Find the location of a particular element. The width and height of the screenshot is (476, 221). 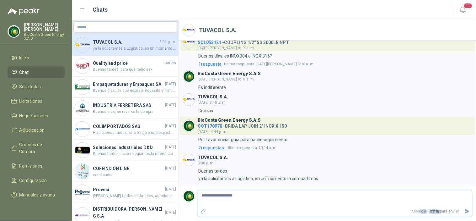

h4: - COUPLING 1/2" SS 3000LB NPT is located at coordinates (243, 41).